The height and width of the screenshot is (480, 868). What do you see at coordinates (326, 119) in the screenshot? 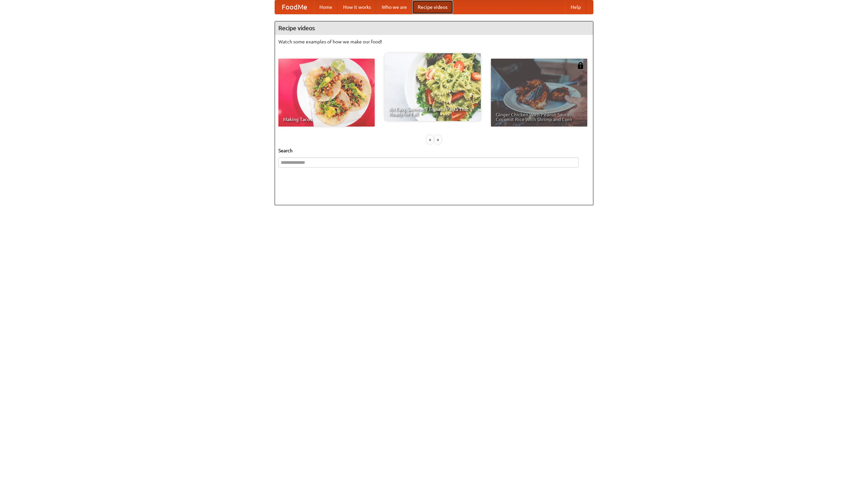
I see `span: Making Tacos` at bounding box center [326, 119].